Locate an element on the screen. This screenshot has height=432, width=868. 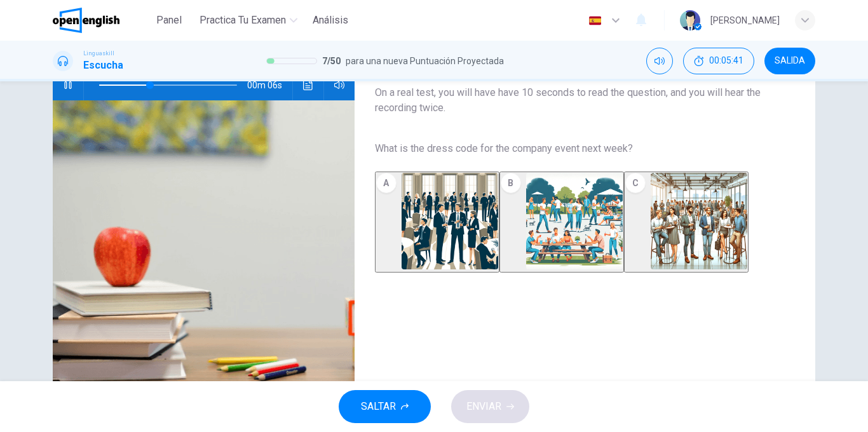
img: es is located at coordinates (595, 21).